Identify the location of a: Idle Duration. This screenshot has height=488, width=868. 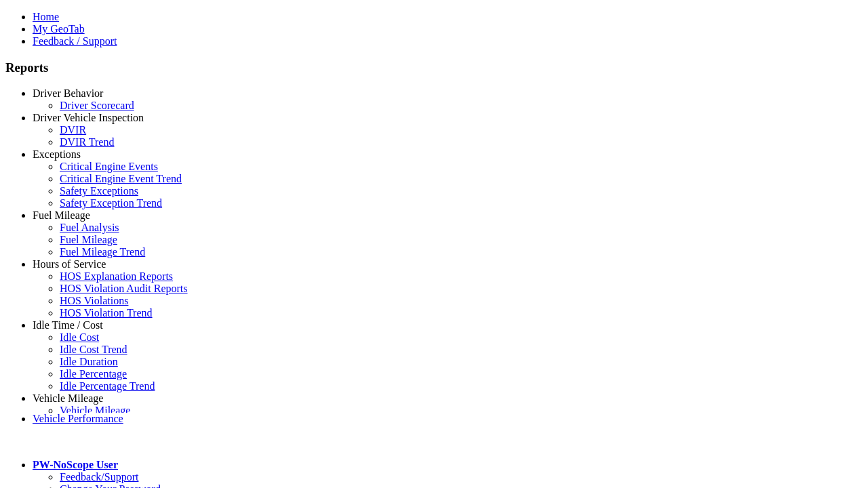
(89, 362).